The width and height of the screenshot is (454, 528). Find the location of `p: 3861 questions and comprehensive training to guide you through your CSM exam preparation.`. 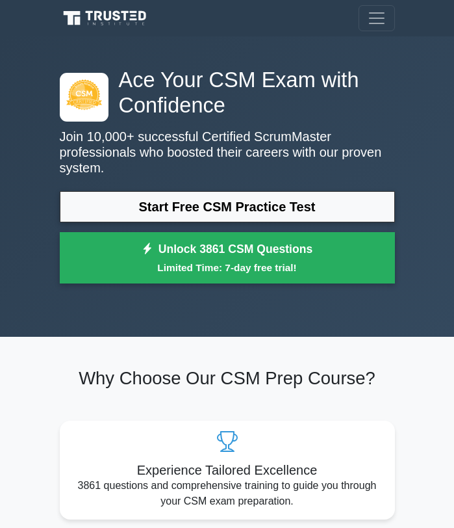

p: 3861 questions and comprehensive training to guide you through your CSM exam preparation. is located at coordinates (228, 493).